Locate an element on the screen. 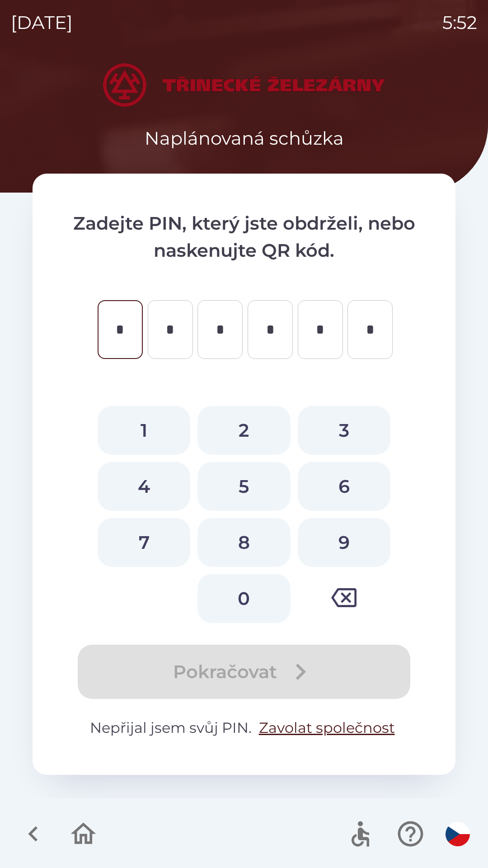 The image size is (488, 868). button: 6 is located at coordinates (344, 486).